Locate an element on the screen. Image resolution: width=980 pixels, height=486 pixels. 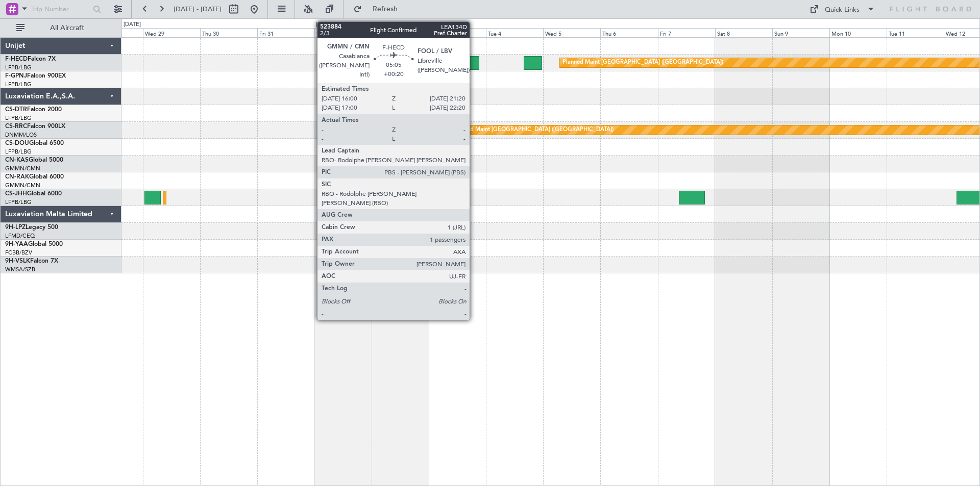
span: 9H-VSLK is located at coordinates (17, 262).